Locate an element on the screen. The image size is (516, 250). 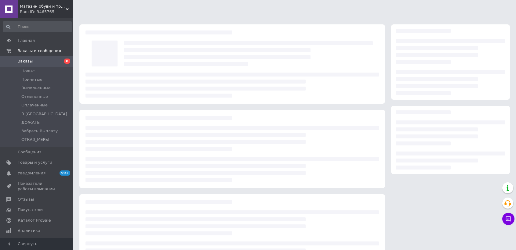
span: Отзывы is located at coordinates (26, 200).